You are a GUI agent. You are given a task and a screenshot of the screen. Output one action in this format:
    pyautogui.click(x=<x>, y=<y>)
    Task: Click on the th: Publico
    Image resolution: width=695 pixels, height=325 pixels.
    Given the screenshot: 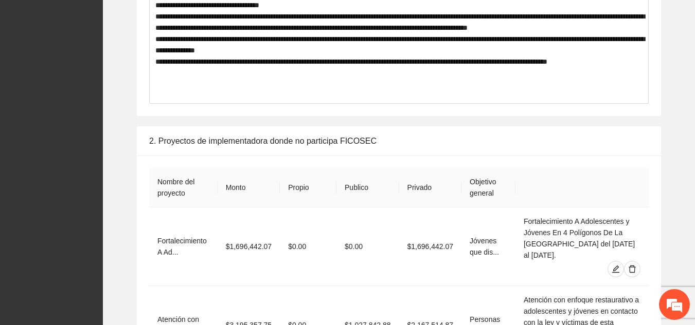 What is the action you would take?
    pyautogui.click(x=368, y=188)
    